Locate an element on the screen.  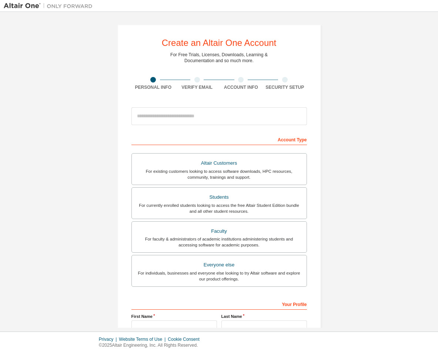
div: Faculty is located at coordinates (219, 232).